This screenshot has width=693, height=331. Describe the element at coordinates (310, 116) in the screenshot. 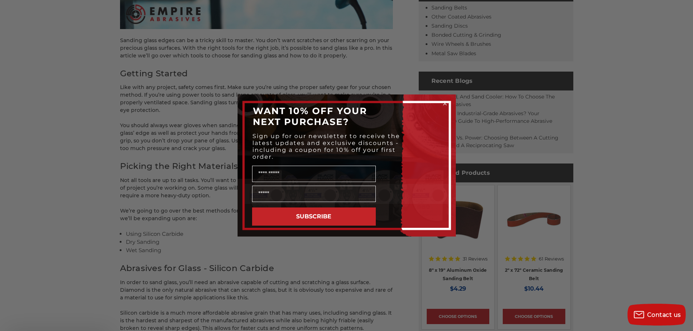

I see `span: WANT 10% OFF YOUR NEXT PURCHASE?` at that location.